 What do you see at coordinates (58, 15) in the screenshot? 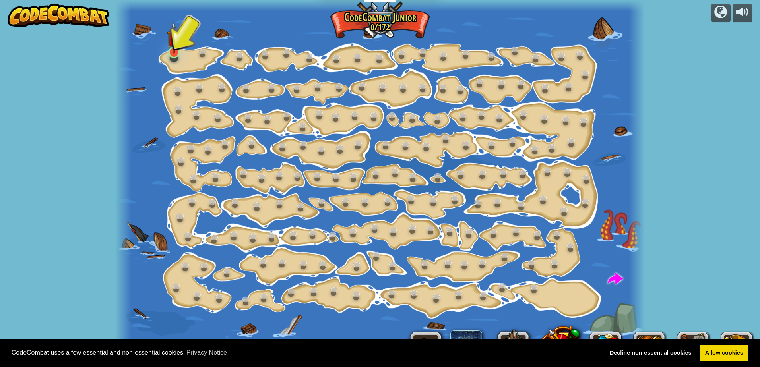
I see `img: CodeCombat - Learn how to code by playing a game` at bounding box center [58, 15].